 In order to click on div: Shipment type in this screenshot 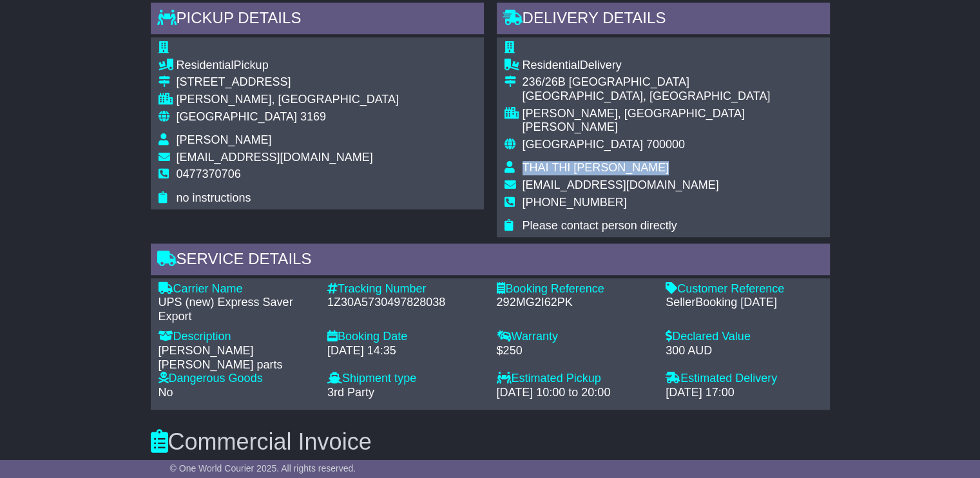, I will do `click(405, 378)`.